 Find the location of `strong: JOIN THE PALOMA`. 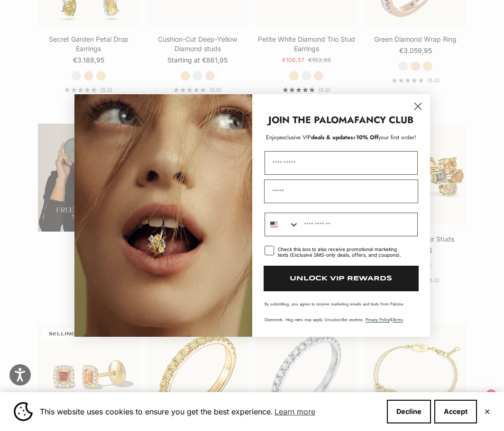

strong: JOIN THE PALOMA is located at coordinates (311, 120).